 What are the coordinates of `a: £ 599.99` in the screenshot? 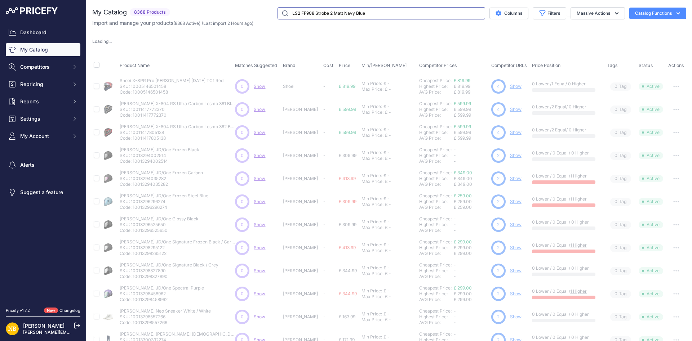 It's located at (462, 126).